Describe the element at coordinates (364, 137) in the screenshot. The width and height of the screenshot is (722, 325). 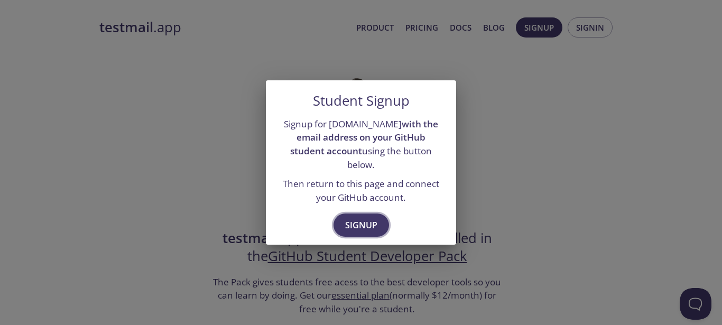
I see `strong: with the email address on your GitHub student account` at that location.